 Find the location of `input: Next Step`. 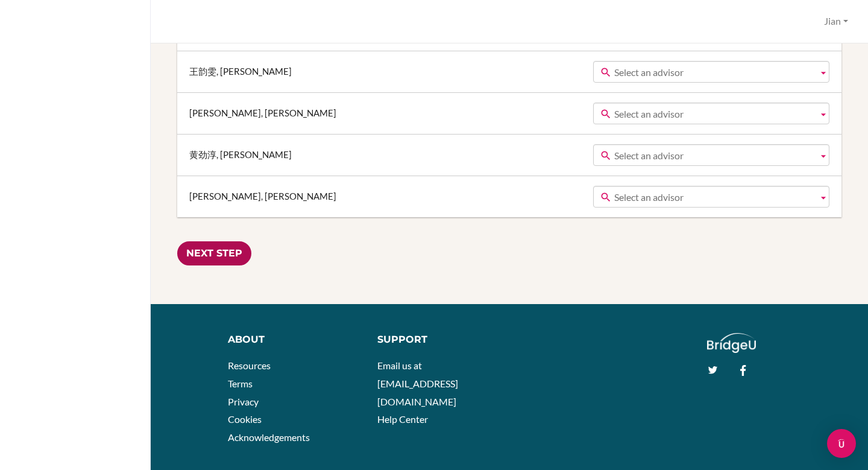

input: Next Step is located at coordinates (214, 253).